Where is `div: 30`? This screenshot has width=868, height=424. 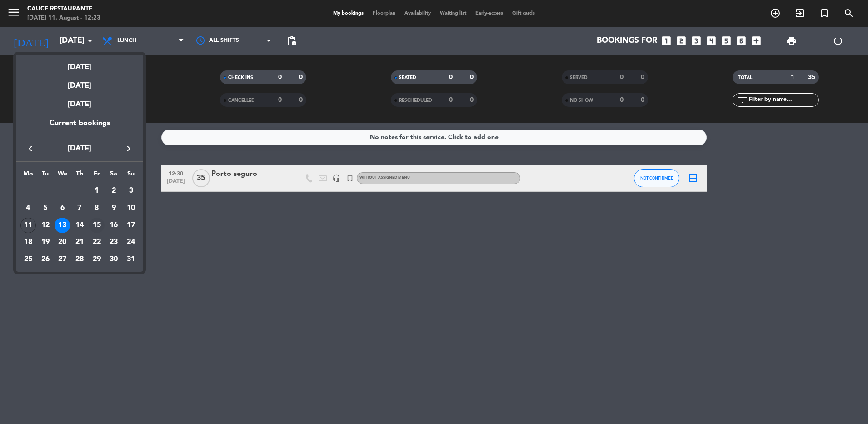
div: 30 is located at coordinates (114, 259).